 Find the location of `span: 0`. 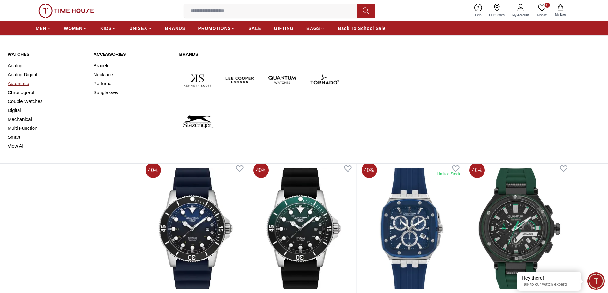

span: 0 is located at coordinates (547, 5).